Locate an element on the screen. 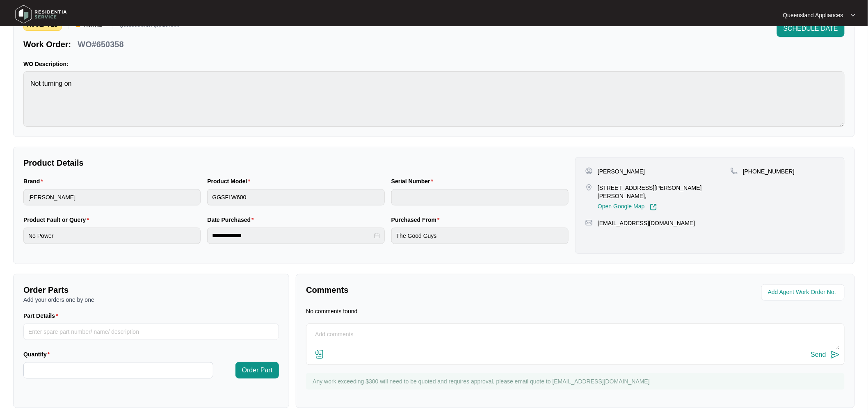 The height and width of the screenshot is (415, 868). p: WO Description: is located at coordinates (434, 64).